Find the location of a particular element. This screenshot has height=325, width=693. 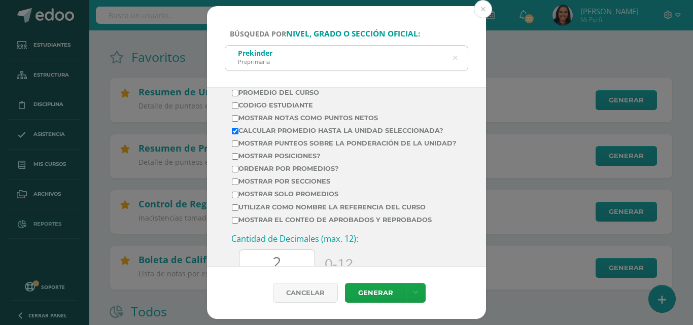

strong: nivel, grado o sección oficial: is located at coordinates (353, 33).